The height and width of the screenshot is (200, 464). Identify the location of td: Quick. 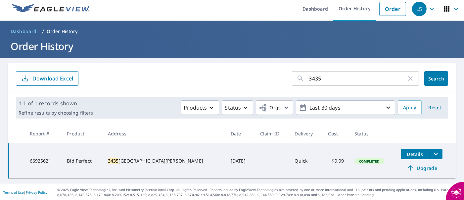
(306, 161).